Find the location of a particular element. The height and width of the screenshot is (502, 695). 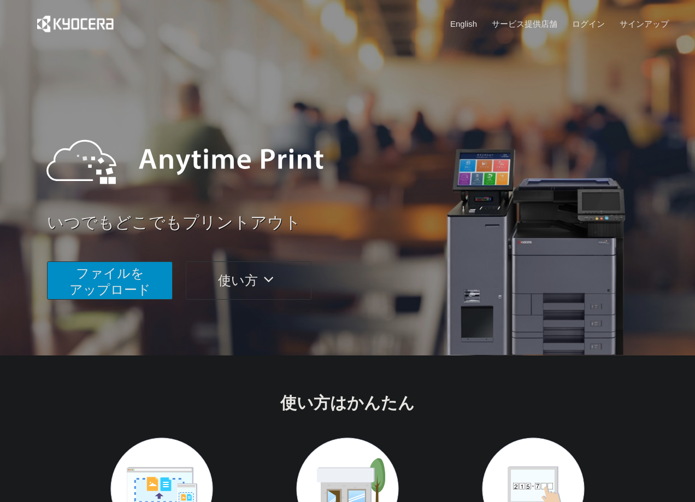

a: English is located at coordinates (463, 23).